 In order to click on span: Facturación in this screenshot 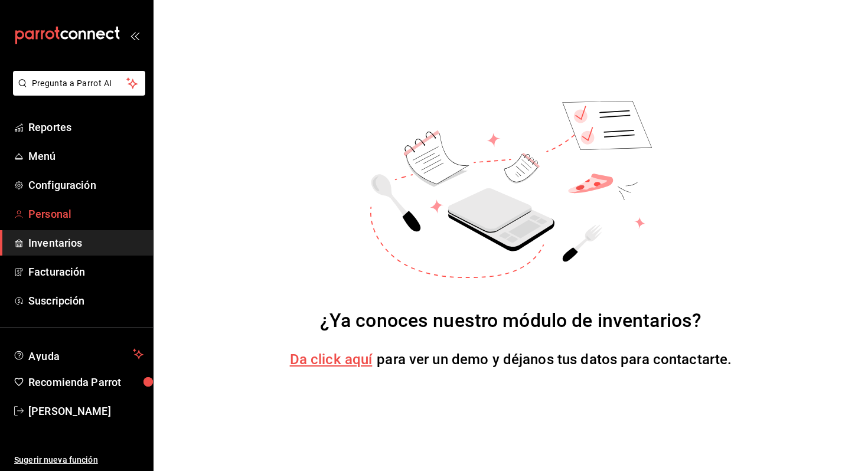, I will do `click(86, 271)`.